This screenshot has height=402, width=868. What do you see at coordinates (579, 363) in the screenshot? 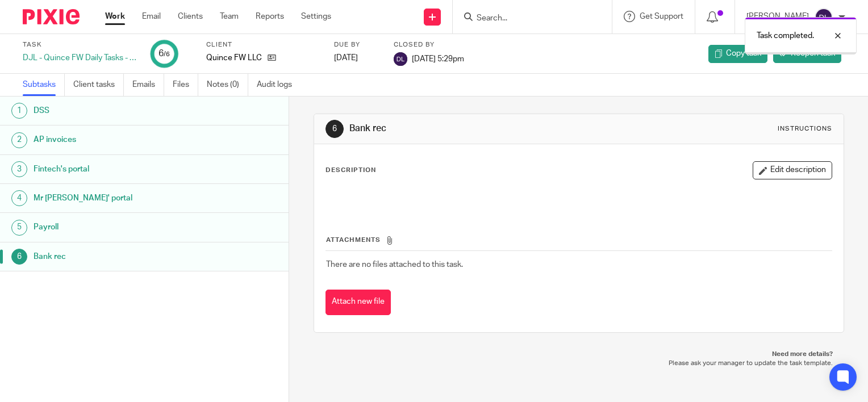
I see `p: Please ask your manager to update the task template.` at bounding box center [579, 363].